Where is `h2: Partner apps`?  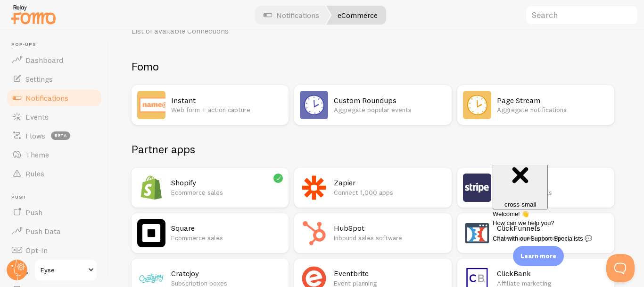
h2: Partner apps is located at coordinates (373, 149).